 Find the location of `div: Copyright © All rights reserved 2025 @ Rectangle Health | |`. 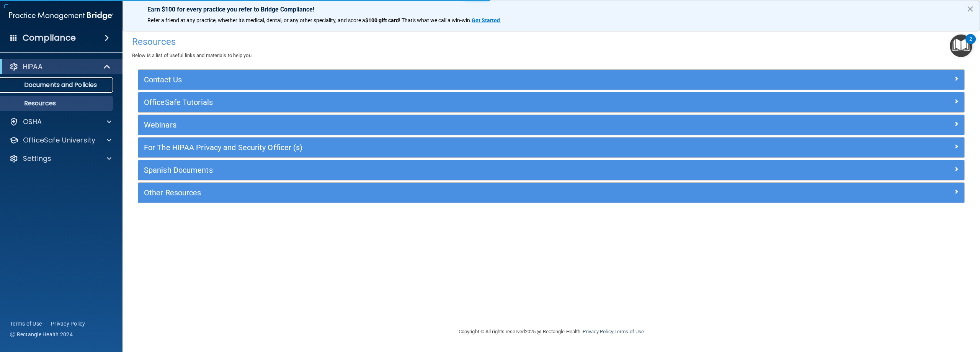

div: Copyright © All rights reserved 2025 @ Rectangle Health | | is located at coordinates (551, 331).